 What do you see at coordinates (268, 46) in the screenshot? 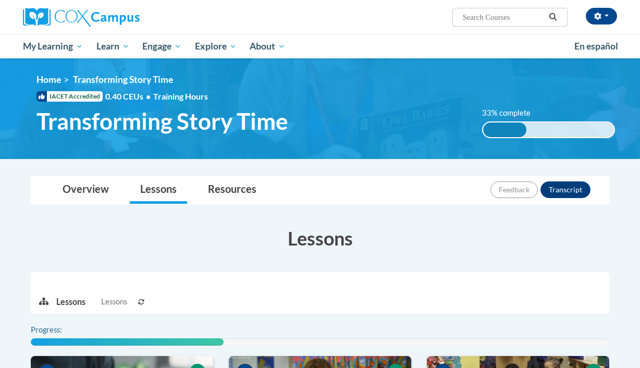
I see `span: About` at bounding box center [268, 46].